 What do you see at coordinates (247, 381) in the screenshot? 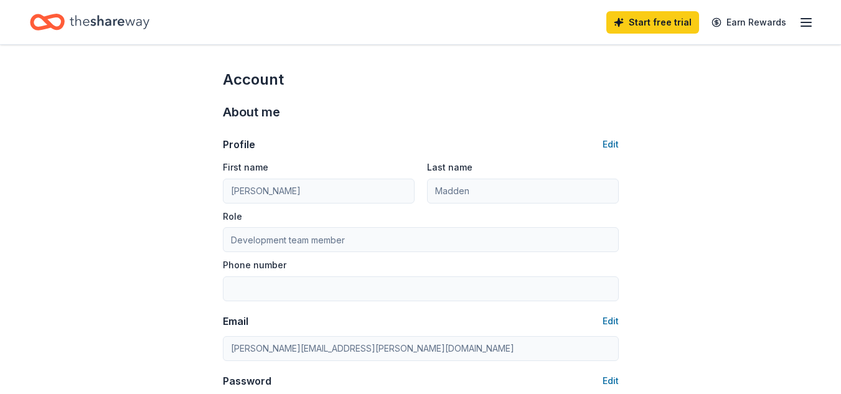
I see `div: Password` at bounding box center [247, 381].